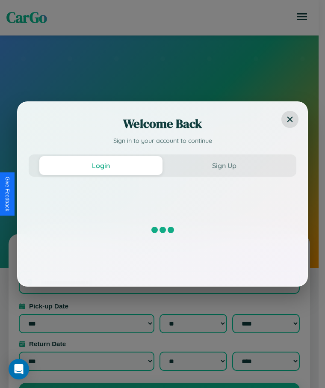 This screenshot has height=388, width=325. What do you see at coordinates (101, 165) in the screenshot?
I see `button: Login` at bounding box center [101, 165].